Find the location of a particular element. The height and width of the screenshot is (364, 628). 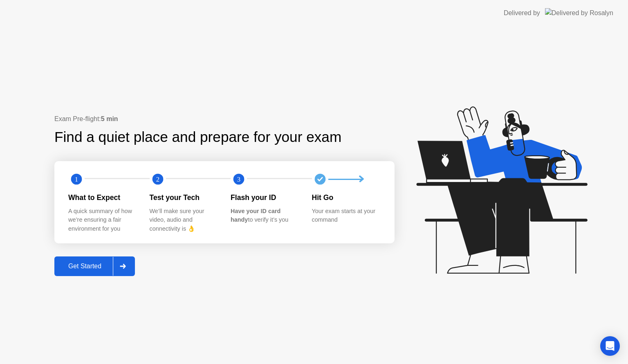

button: Get Started is located at coordinates (94, 266).